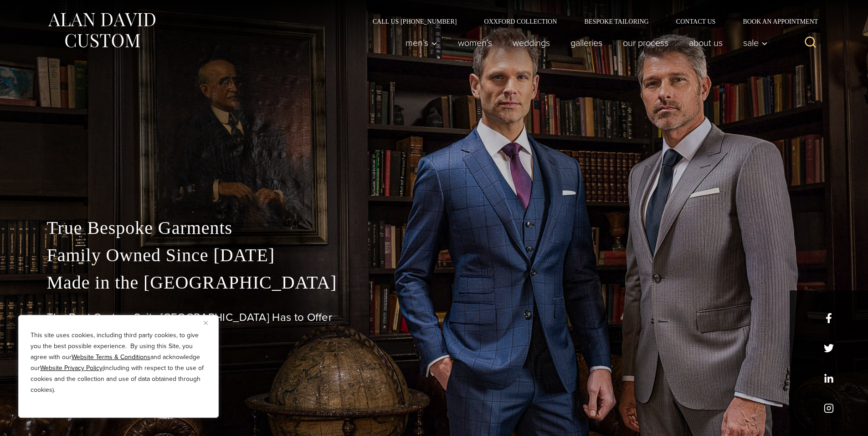 The height and width of the screenshot is (436, 868). What do you see at coordinates (71, 368) in the screenshot?
I see `a: Website Privacy Policy` at bounding box center [71, 368].